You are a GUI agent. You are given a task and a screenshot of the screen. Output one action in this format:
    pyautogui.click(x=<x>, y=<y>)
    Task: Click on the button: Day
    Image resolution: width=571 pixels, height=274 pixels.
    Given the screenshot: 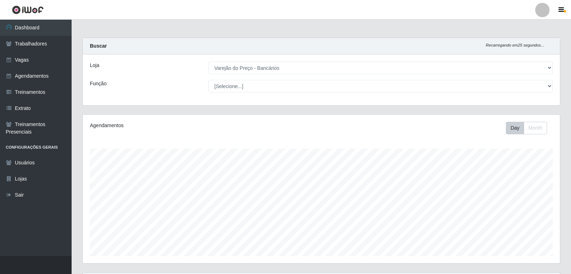 What is the action you would take?
    pyautogui.click(x=514, y=128)
    